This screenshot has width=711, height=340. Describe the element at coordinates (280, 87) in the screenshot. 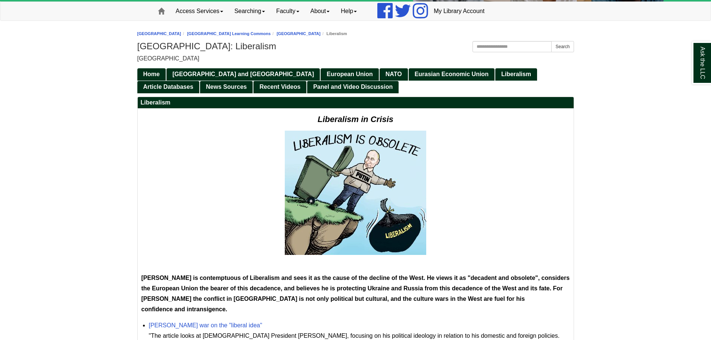

I see `span: Recent Videos` at that location.